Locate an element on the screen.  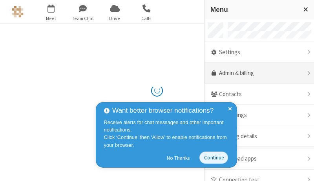
div: Meeting details is located at coordinates (259, 137).